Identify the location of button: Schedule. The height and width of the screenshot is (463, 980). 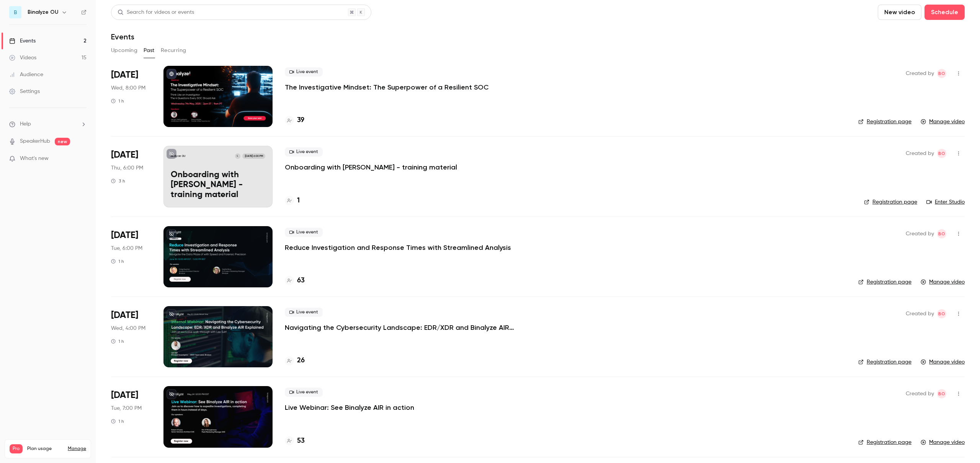
(944, 13).